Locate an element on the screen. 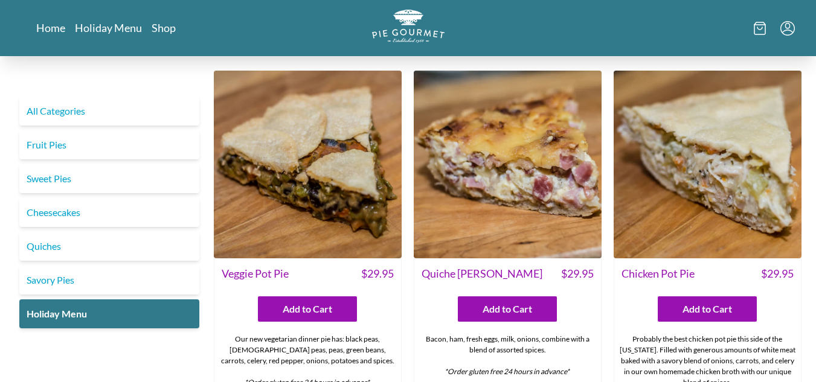 The height and width of the screenshot is (382, 816). a: Home is located at coordinates (51, 28).